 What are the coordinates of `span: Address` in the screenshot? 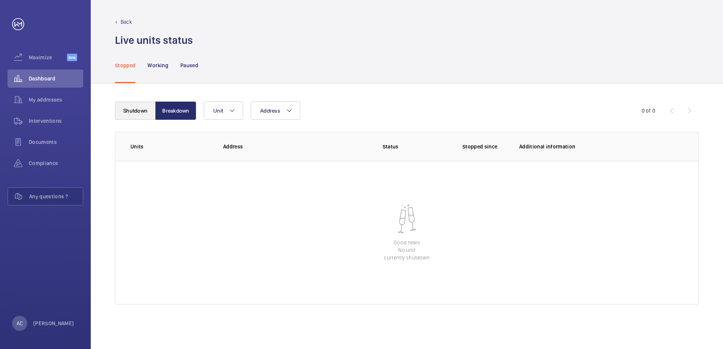 It's located at (270, 111).